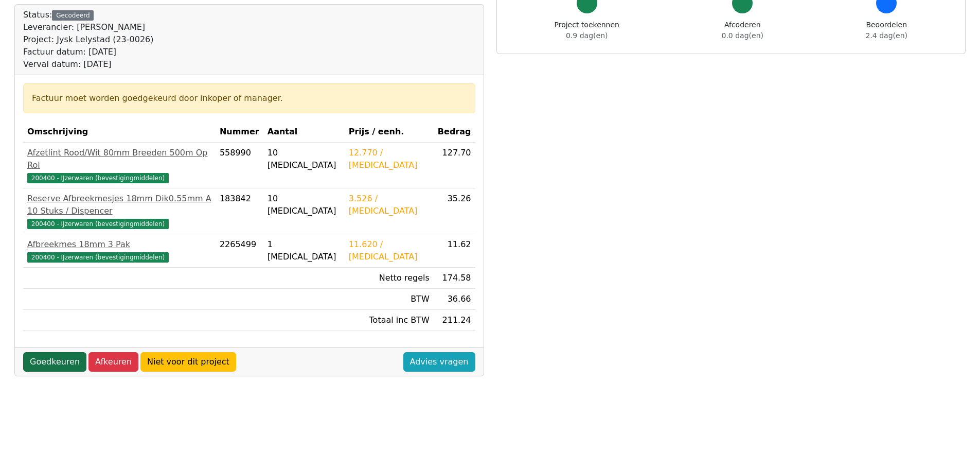  I want to click on th: Aantal, so click(304, 131).